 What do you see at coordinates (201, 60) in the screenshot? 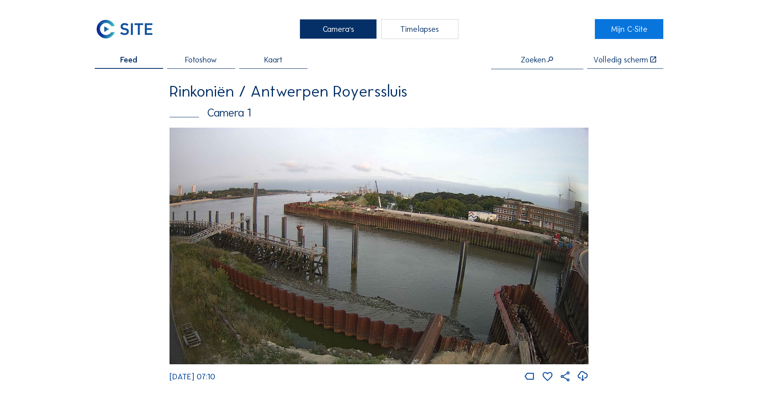
I see `span: Fotoshow` at bounding box center [201, 60].